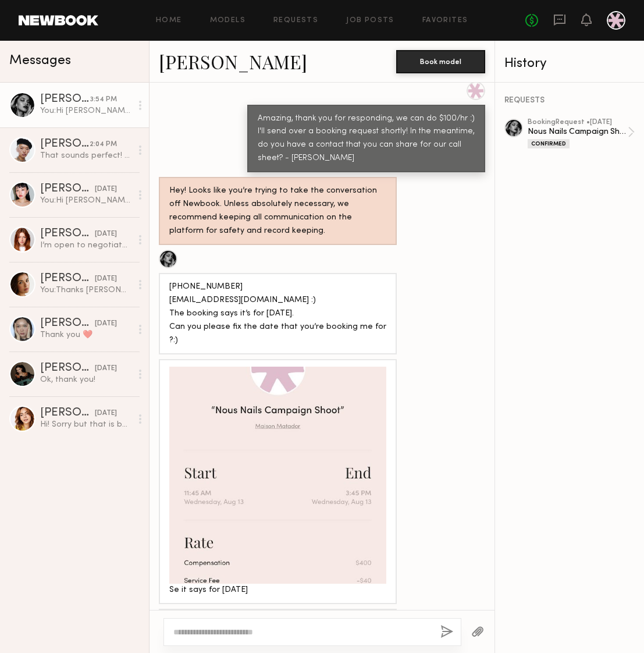 Image resolution: width=644 pixels, height=653 pixels. I want to click on a: Requests, so click(296, 21).